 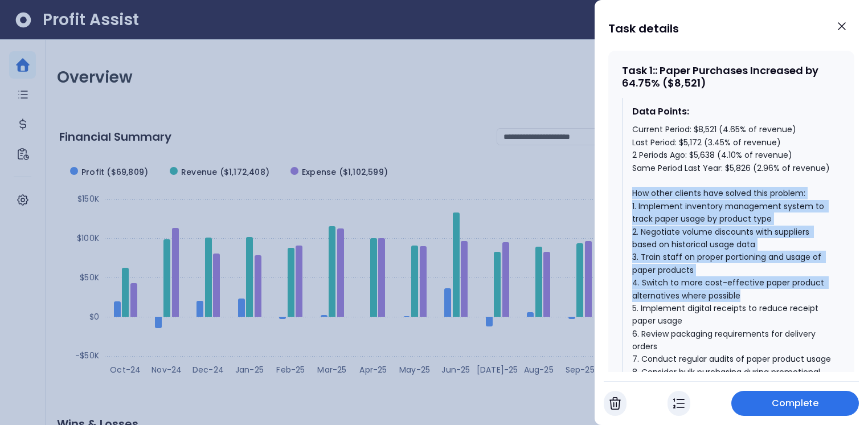 What do you see at coordinates (615, 403) in the screenshot?
I see `img: Cancel Task` at bounding box center [615, 403].